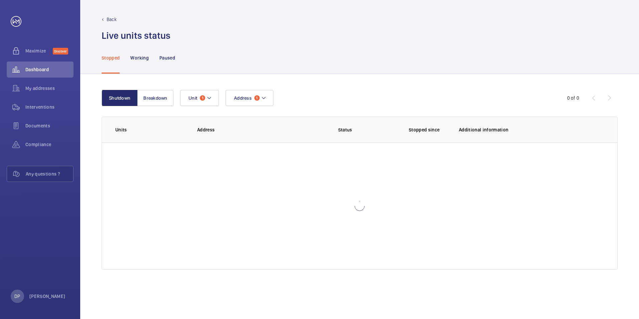 The height and width of the screenshot is (319, 639). I want to click on span: My addresses, so click(49, 88).